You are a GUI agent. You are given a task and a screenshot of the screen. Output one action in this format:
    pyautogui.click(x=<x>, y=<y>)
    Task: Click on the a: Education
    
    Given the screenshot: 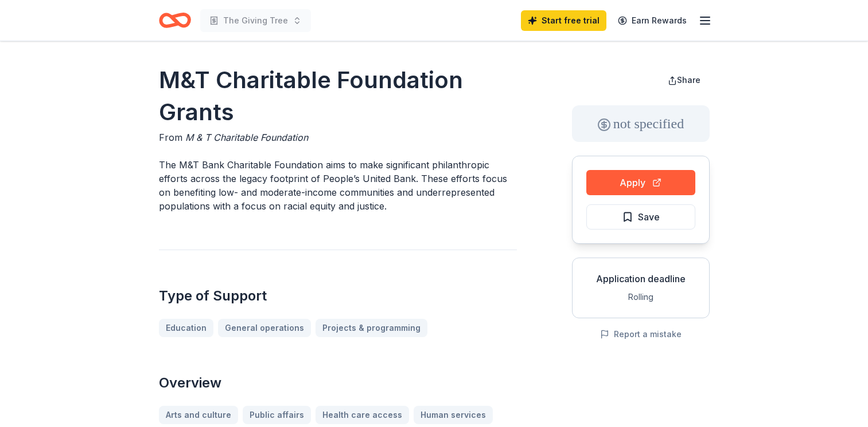 What is the action you would take?
    pyautogui.click(x=186, y=328)
    